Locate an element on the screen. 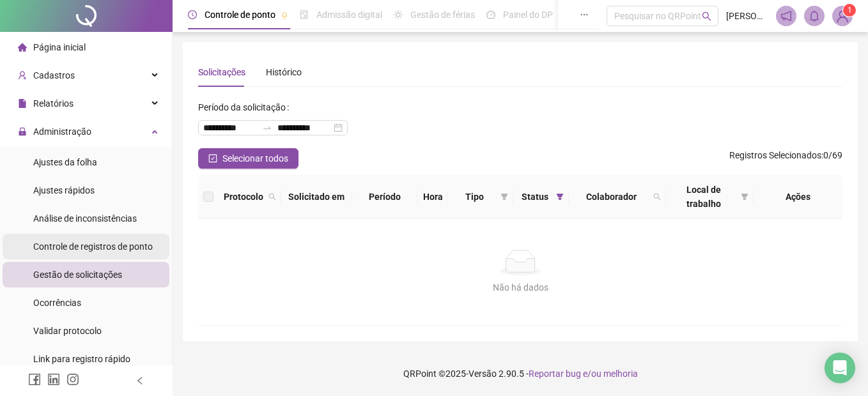  span: file is located at coordinates (23, 104).